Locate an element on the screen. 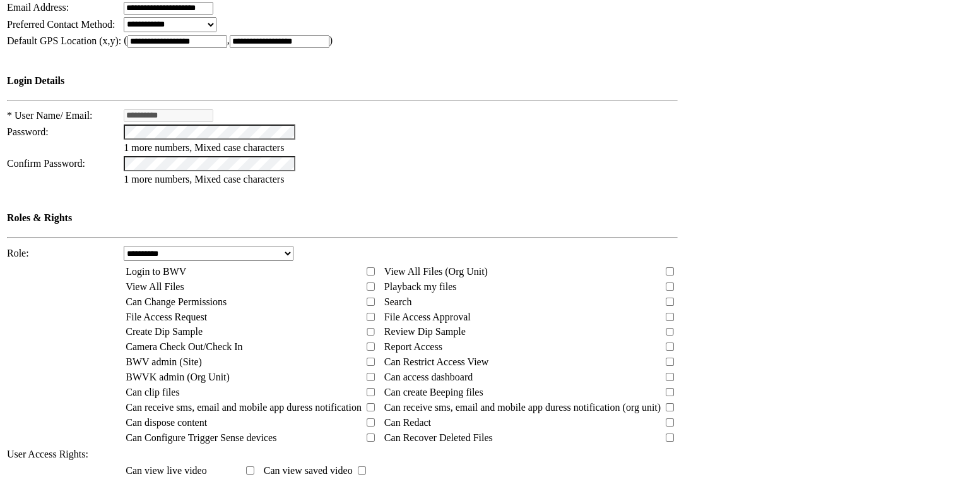 This screenshot has height=479, width=980. span: Can receive sms, email and mobile app duress notification (org unit) is located at coordinates (522, 406).